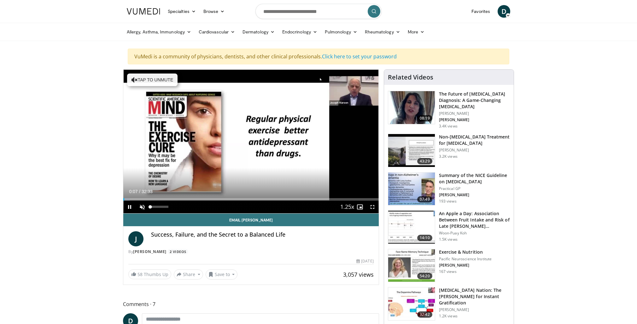 The height and width of the screenshot is (324, 637). Describe the element at coordinates (425, 276) in the screenshot. I see `span: 54:20` at that location.